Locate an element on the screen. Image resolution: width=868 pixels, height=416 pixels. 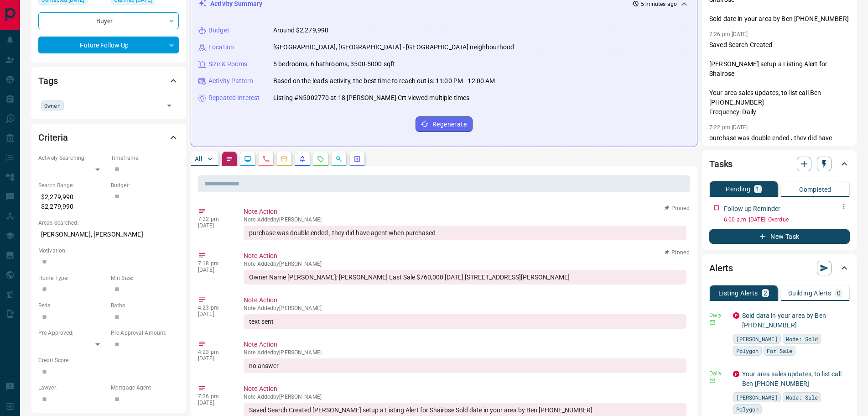
svg: Requests is located at coordinates (321, 159).